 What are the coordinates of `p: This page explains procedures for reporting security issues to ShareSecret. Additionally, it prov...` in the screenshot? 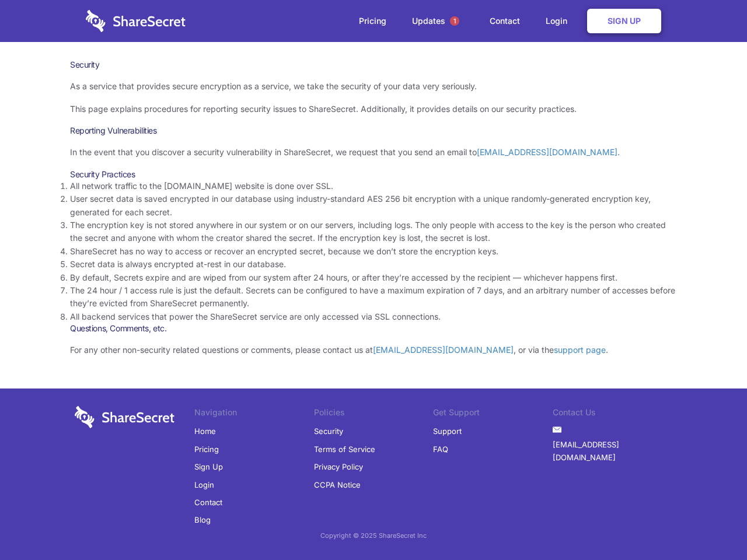 It's located at (374, 109).